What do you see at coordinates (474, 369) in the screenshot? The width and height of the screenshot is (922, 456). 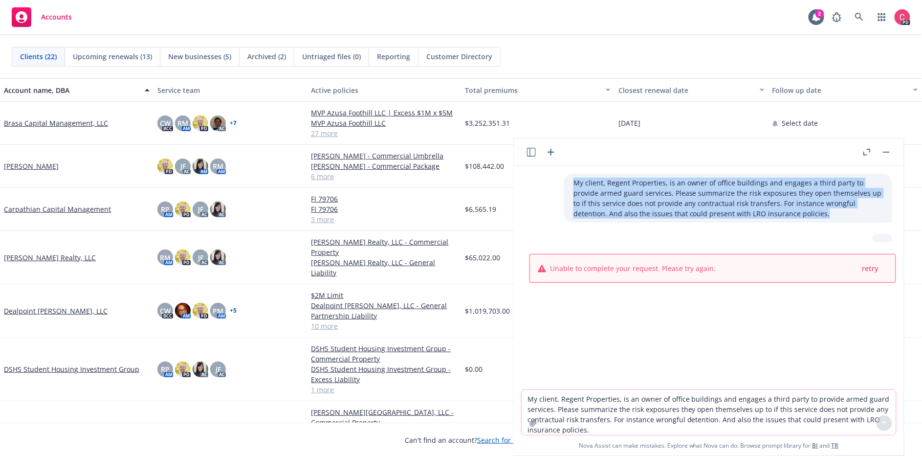 I see `span: $0.00` at bounding box center [474, 369].